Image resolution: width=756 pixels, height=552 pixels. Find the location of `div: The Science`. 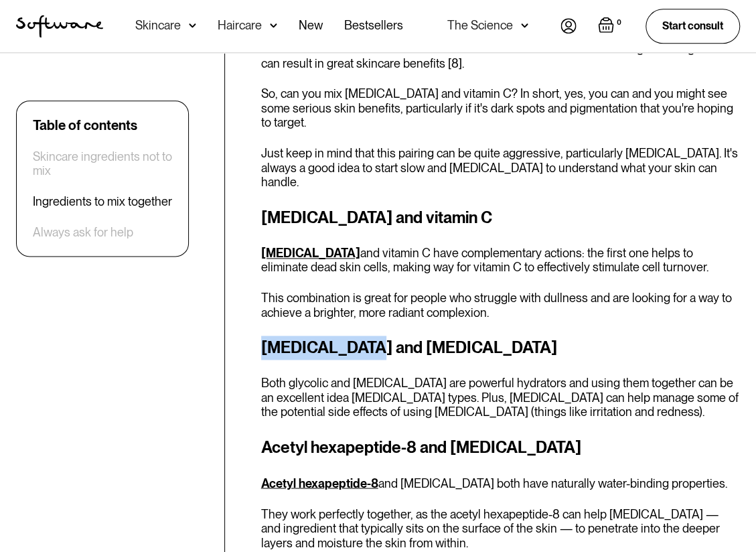

div: The Science is located at coordinates (480, 25).